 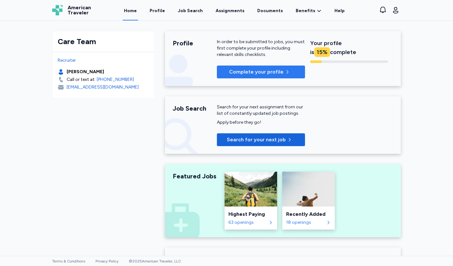 What do you see at coordinates (79, 10) in the screenshot?
I see `span: American Traveler` at bounding box center [79, 10].